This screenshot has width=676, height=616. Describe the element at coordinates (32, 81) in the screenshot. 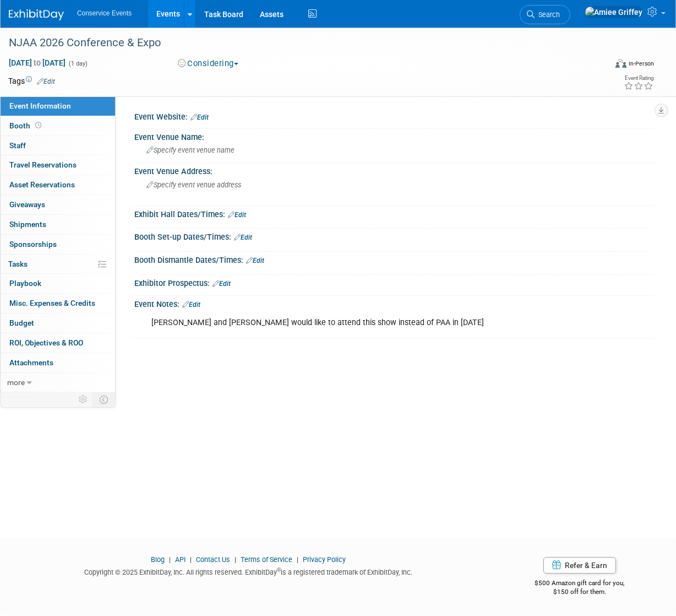

I see `td: Tags` at that location.